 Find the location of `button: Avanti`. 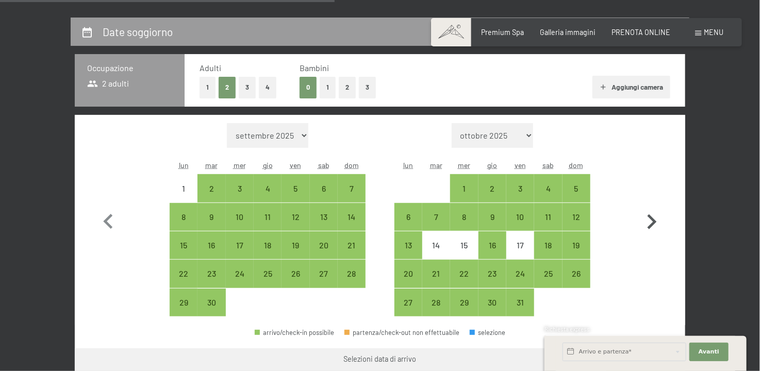

button: Avanti is located at coordinates (709, 352).